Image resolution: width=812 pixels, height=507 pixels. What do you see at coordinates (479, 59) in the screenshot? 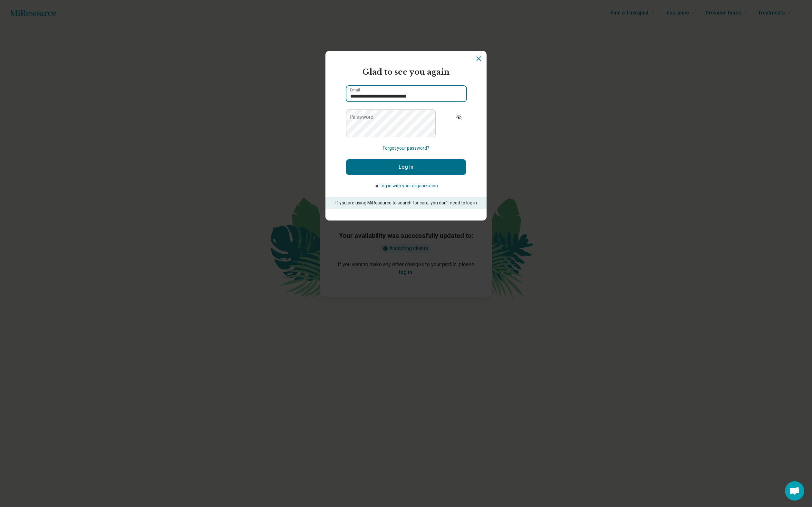
I see `button: Dismiss` at bounding box center [479, 59].